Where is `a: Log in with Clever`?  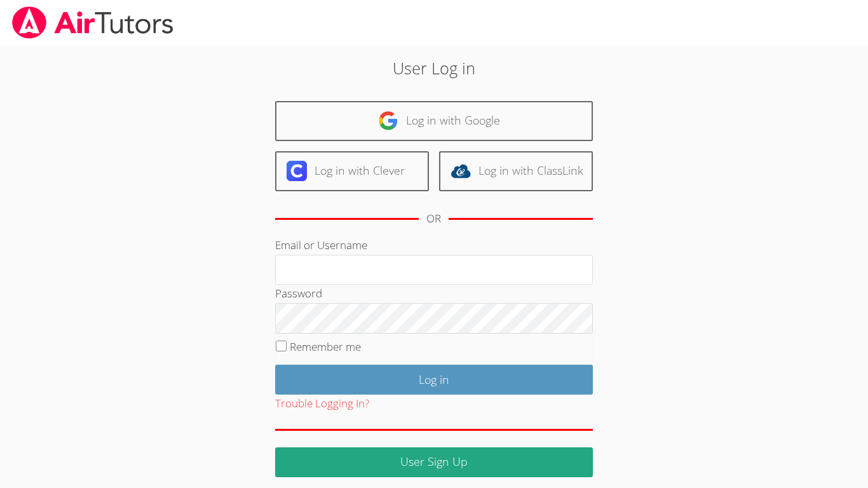
a: Log in with Clever is located at coordinates (352, 171).